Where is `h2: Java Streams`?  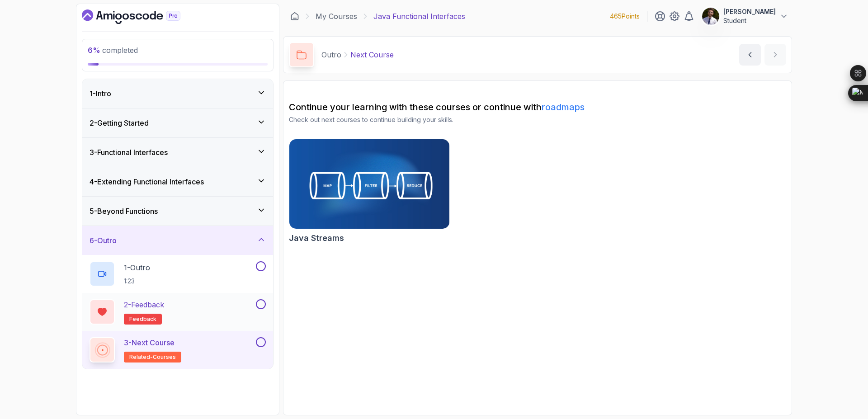 h2: Java Streams is located at coordinates (316, 238).